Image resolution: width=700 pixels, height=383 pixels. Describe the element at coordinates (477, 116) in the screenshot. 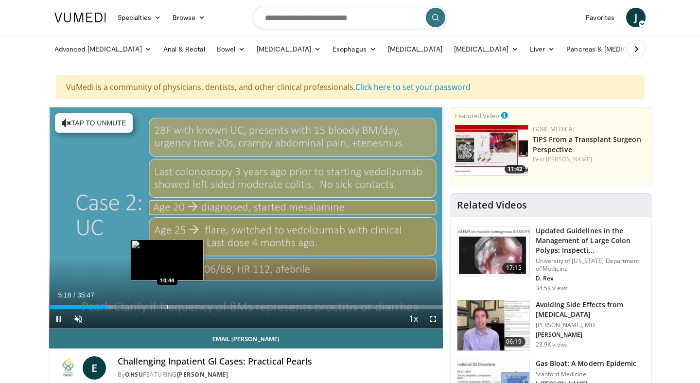

I see `small: Featured Video` at that location.